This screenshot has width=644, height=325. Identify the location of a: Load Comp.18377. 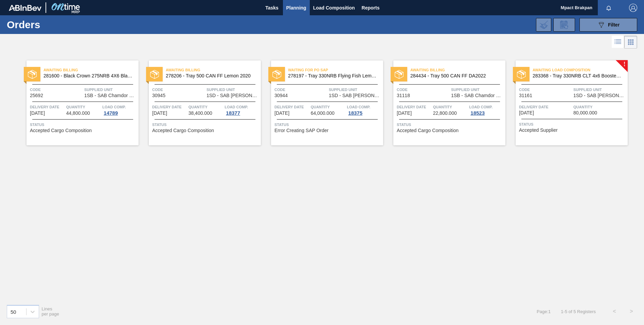
(242, 110).